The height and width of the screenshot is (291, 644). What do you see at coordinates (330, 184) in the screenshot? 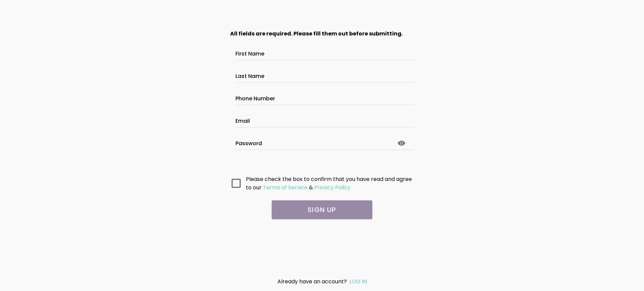
I see `ion-col: Please check the box to confirm that you have read and agree to our &` at bounding box center [330, 184].